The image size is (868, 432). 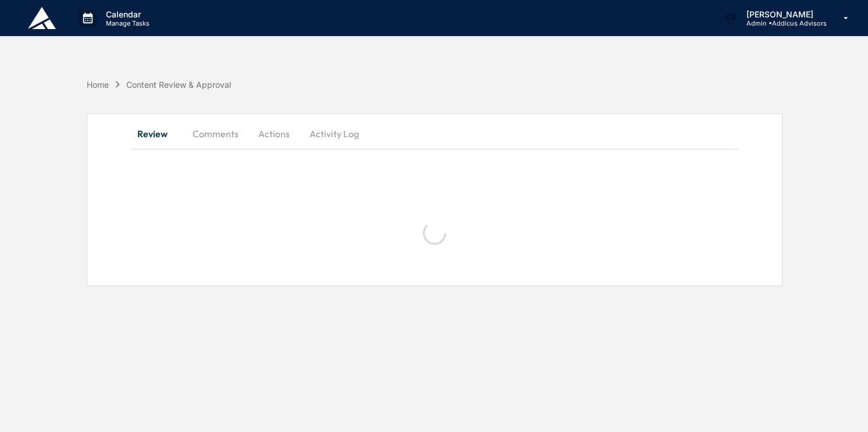 What do you see at coordinates (274, 133) in the screenshot?
I see `button: Actions` at bounding box center [274, 133].